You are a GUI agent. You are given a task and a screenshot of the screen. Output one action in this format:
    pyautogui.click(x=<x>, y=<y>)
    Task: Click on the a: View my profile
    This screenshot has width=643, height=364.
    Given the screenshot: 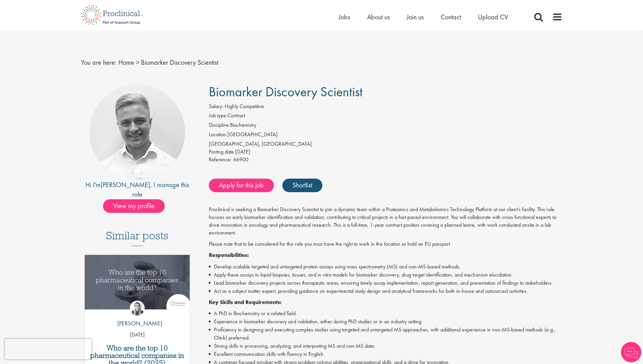 What is the action you would take?
    pyautogui.click(x=137, y=205)
    